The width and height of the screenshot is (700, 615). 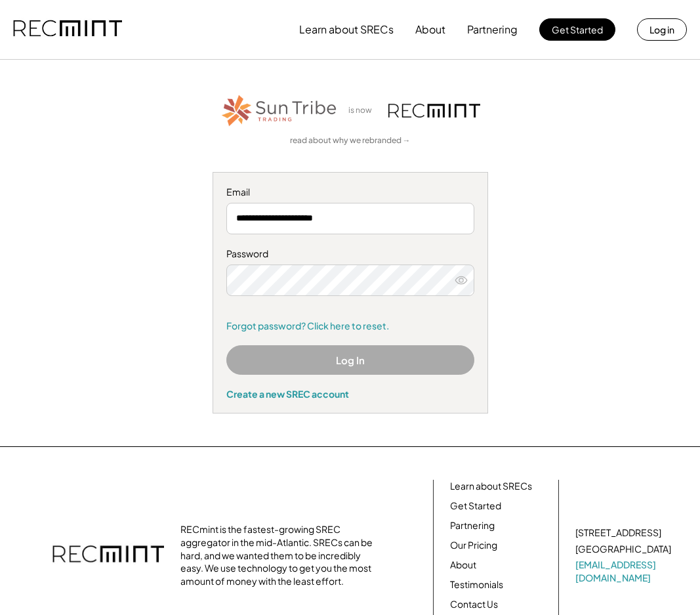 What do you see at coordinates (347, 29) in the screenshot?
I see `button: Learn about SRECs` at bounding box center [347, 29].